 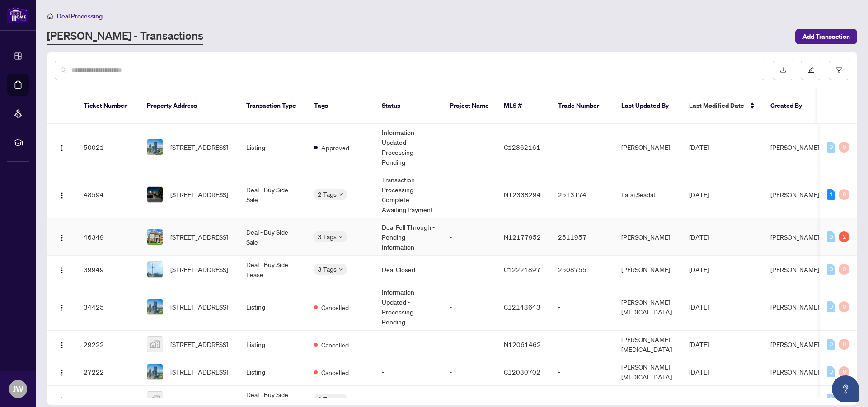 What do you see at coordinates (783, 70) in the screenshot?
I see `button: download` at bounding box center [783, 70].